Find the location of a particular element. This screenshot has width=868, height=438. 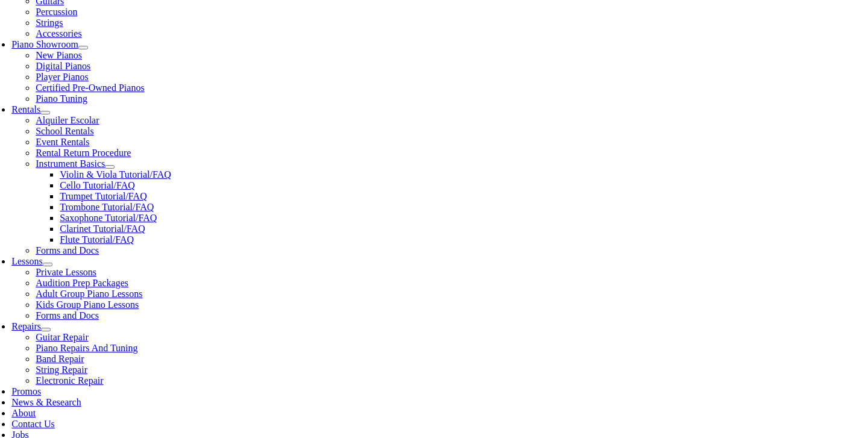

button: Open submenu of Rentals is located at coordinates (45, 113).